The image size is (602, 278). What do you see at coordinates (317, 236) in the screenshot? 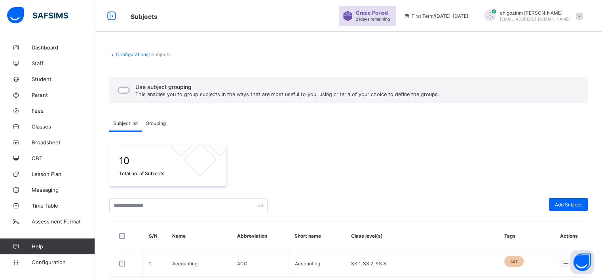
I see `th: Short name` at bounding box center [317, 236].